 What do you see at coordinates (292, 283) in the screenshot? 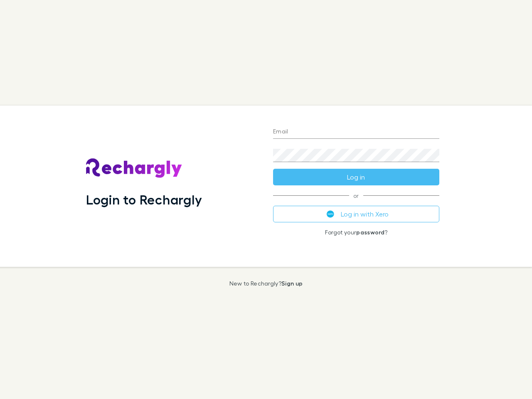
I see `a: Sign up` at bounding box center [292, 283].